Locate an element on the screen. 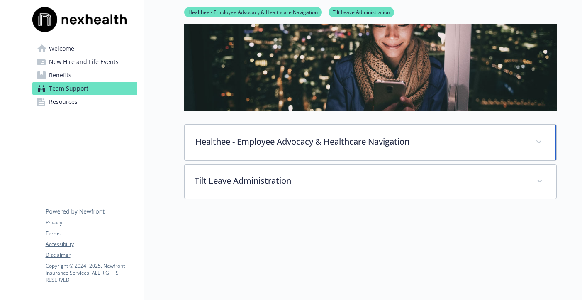  a: Benefits is located at coordinates (85, 75).